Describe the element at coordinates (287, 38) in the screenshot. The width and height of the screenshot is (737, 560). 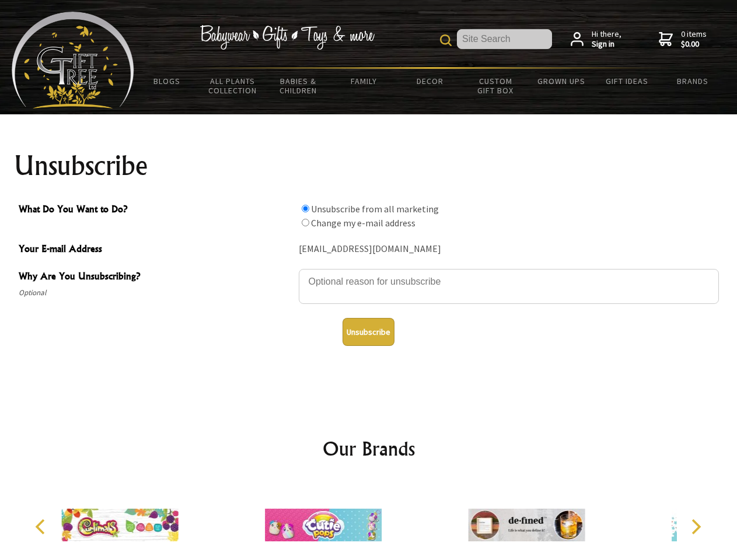
I see `img: Babywear - Gifts - Toys & more` at that location.